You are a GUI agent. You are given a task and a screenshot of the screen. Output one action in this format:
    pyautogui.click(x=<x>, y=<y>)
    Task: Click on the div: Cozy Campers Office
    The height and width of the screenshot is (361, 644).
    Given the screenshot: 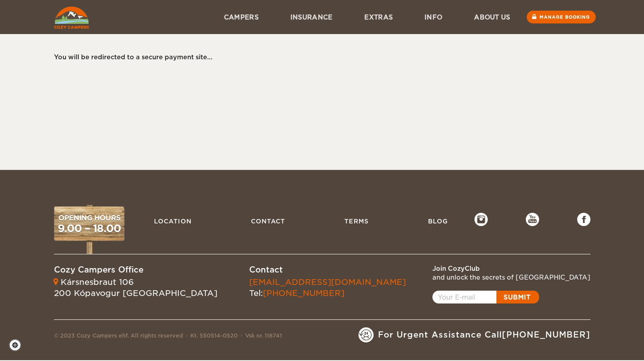 What is the action you would take?
    pyautogui.click(x=135, y=270)
    